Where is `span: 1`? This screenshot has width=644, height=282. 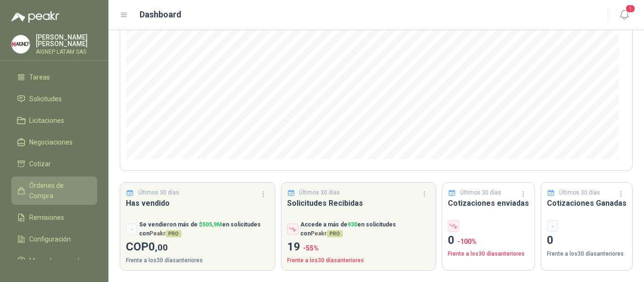 span: 1 is located at coordinates (630, 9).